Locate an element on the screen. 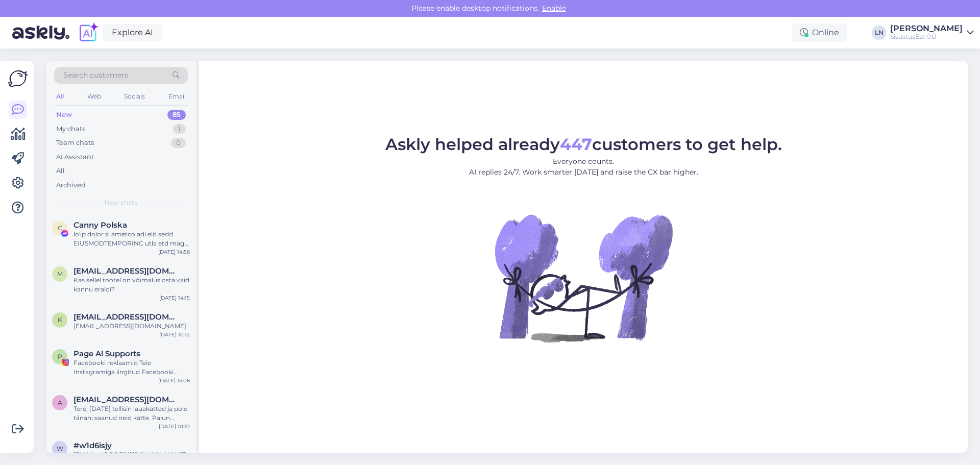 The height and width of the screenshot is (465, 980). div: Email is located at coordinates (177, 97).